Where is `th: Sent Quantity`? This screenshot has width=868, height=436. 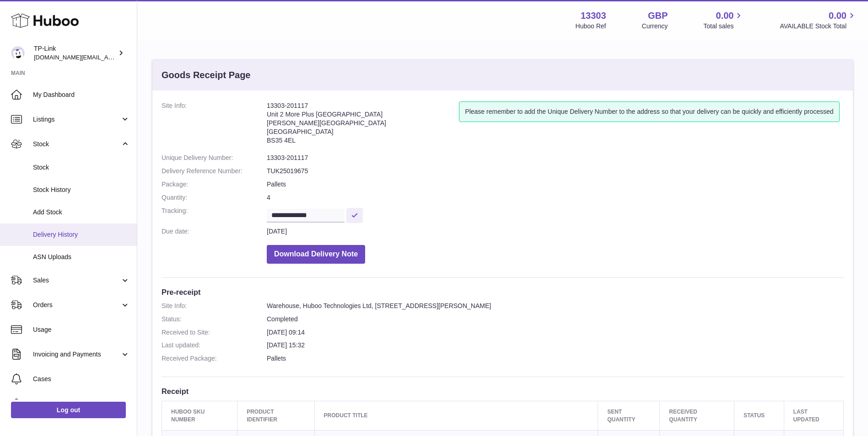
th: Sent Quantity is located at coordinates (629, 416).